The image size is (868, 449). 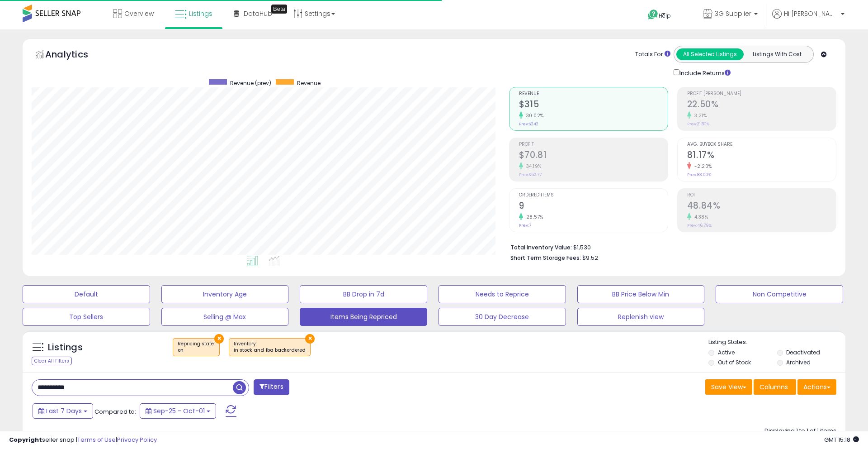 I want to click on label: Archived, so click(x=798, y=362).